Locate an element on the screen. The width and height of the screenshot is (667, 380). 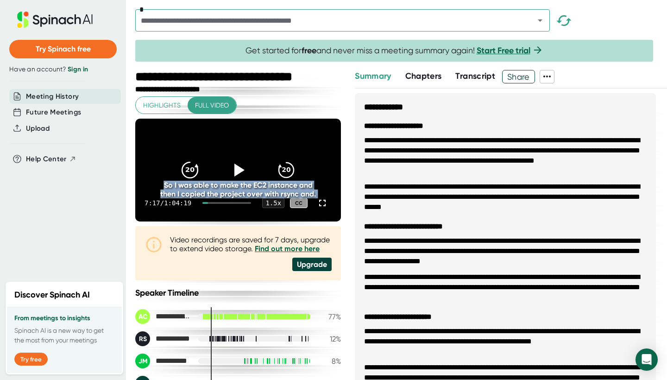
span: Highlights is located at coordinates (162, 105).